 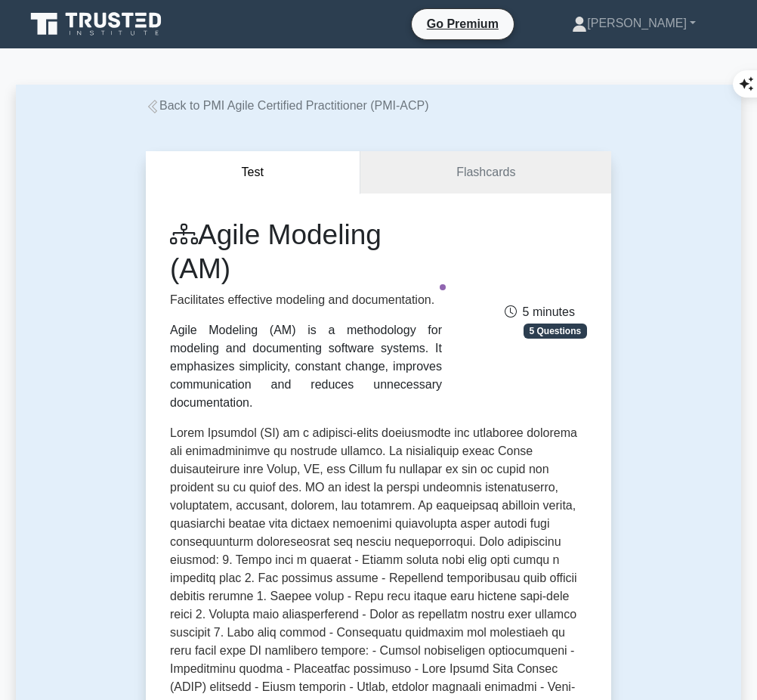 What do you see at coordinates (306, 366) in the screenshot?
I see `div: Agile Modeling (AM) is a methodology for modeling and documenting software systems. It emphasizes...` at bounding box center [306, 366].